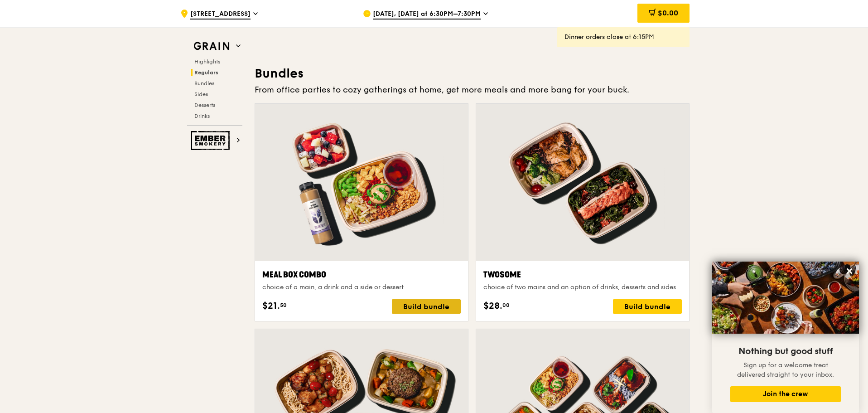 The width and height of the screenshot is (868, 413). Describe the element at coordinates (668, 13) in the screenshot. I see `span: $0.00` at that location.